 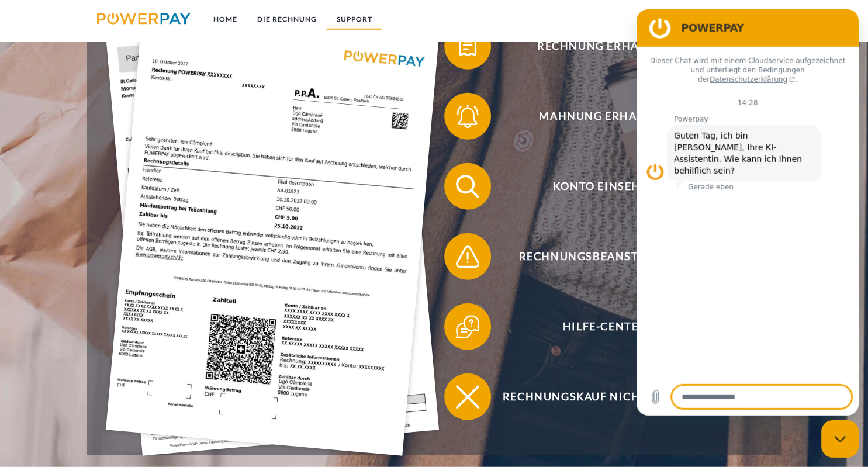 I want to click on img: qb_help.svg, so click(x=468, y=327).